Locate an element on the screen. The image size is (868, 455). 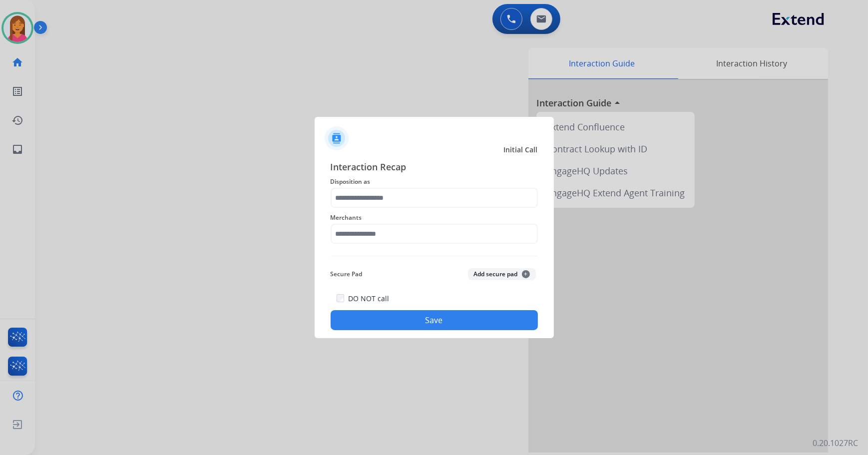
button: Save is located at coordinates (434, 320).